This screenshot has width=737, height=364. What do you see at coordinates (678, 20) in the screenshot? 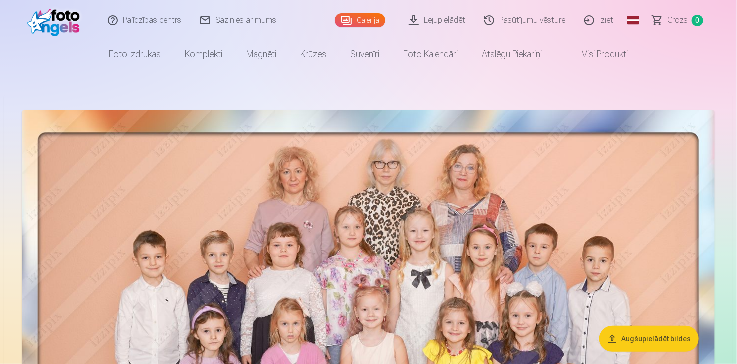
I see `span: Grozs` at bounding box center [678, 20].